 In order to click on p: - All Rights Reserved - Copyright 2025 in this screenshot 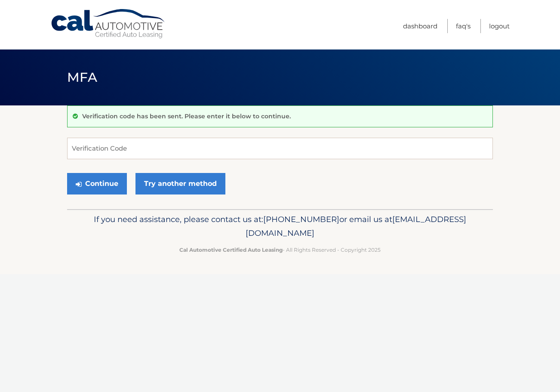, I will do `click(280, 250)`.